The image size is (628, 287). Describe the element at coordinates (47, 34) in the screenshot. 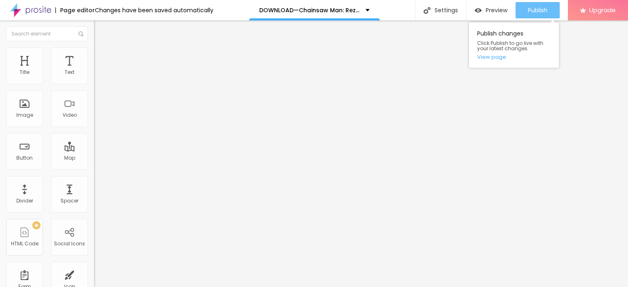

I see `input: Search element` at that location.